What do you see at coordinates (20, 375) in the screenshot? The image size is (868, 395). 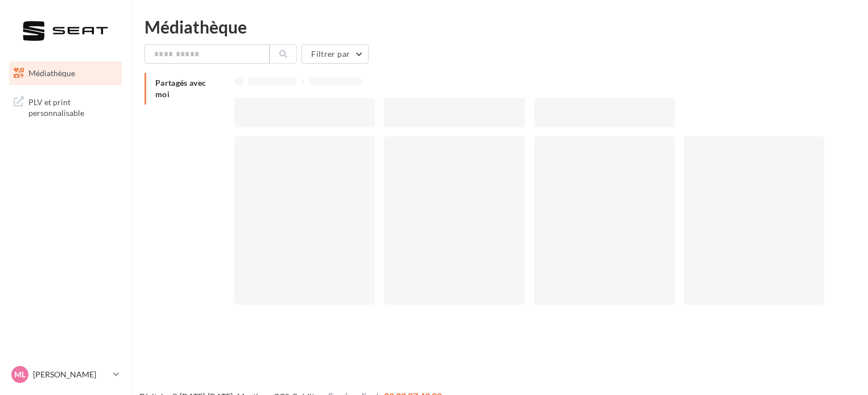 I see `span: Ml` at bounding box center [20, 375].